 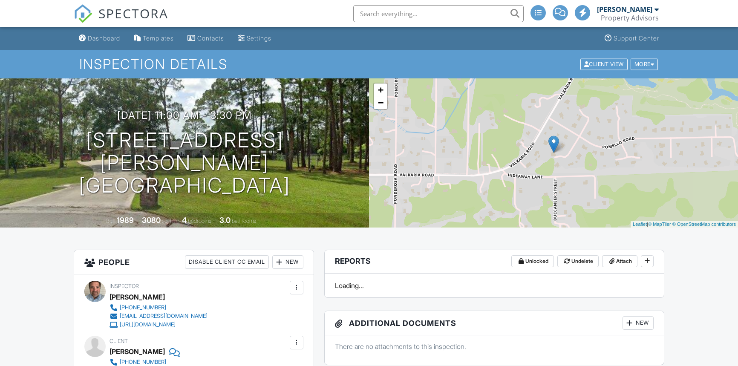 What do you see at coordinates (158, 38) in the screenshot?
I see `div: Templates` at bounding box center [158, 38].